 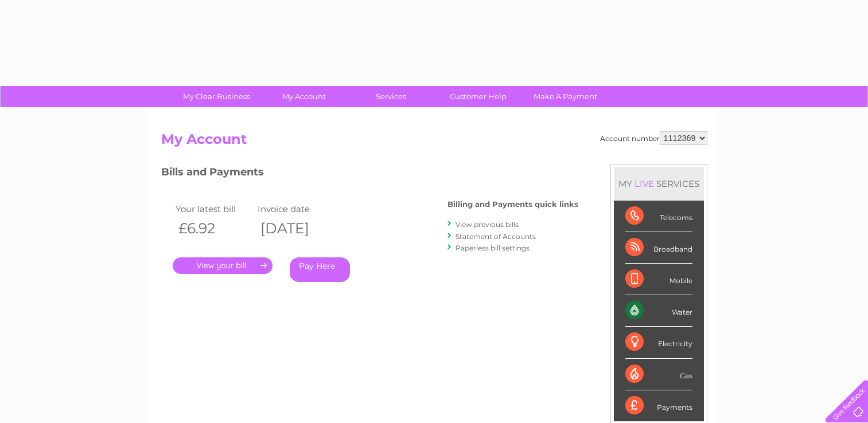 I want to click on div: Mobile, so click(x=658, y=279).